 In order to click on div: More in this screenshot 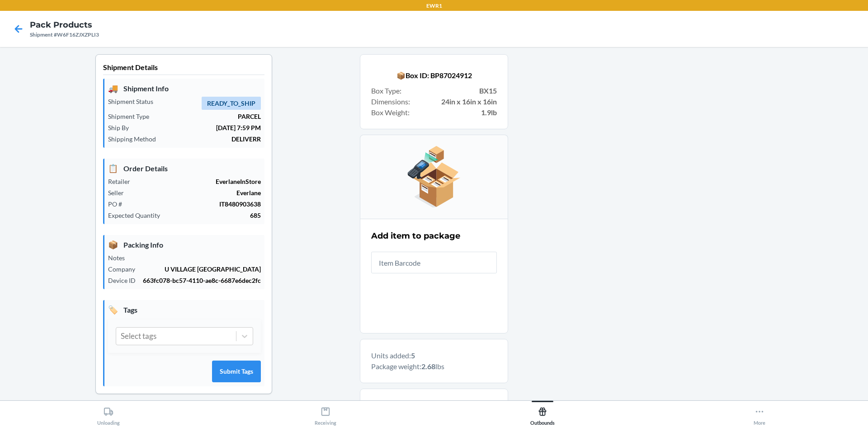, I will do `click(760, 414)`.